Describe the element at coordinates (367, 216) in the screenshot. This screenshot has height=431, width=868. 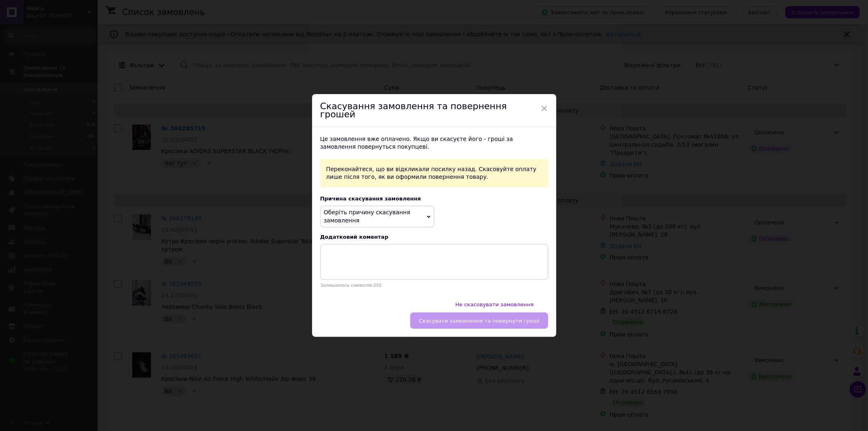
I see `span: Оберіть причину скасування замовлення` at that location.